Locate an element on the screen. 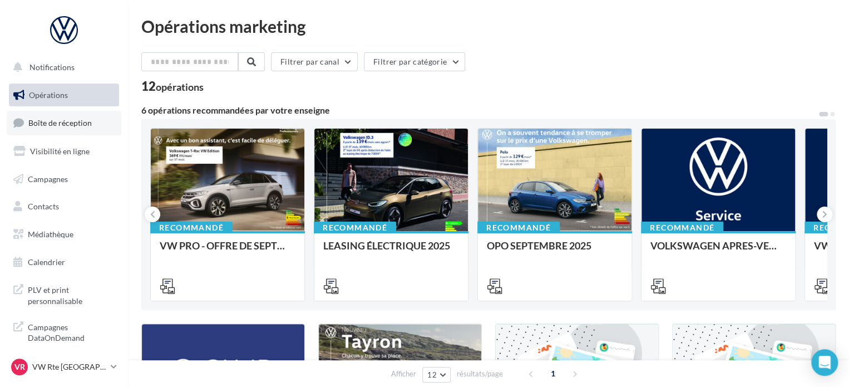 The image size is (849, 387). span: Visibilité en ligne is located at coordinates (60, 151).